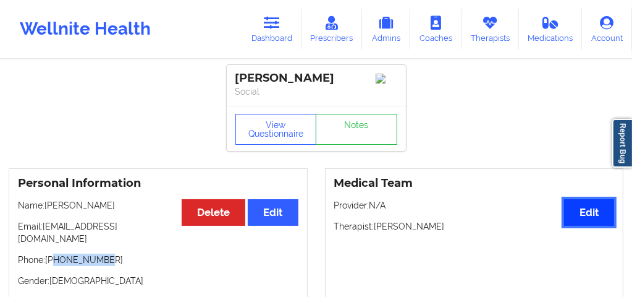 The image size is (632, 297). Describe the element at coordinates (276, 129) in the screenshot. I see `button: View Questionnaire` at that location.